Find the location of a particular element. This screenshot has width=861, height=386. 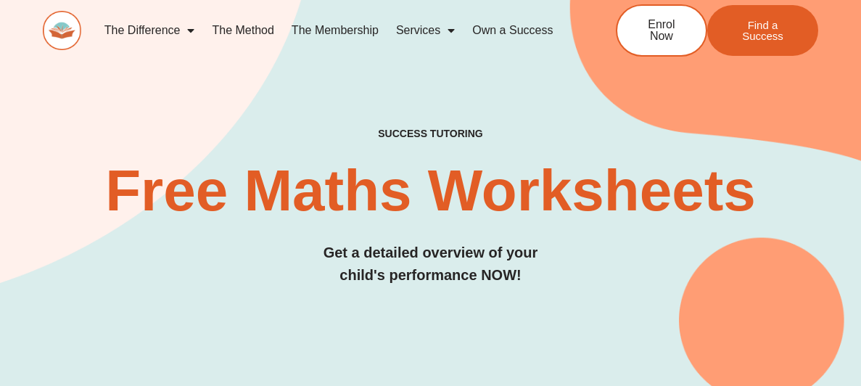

a: Find a Success is located at coordinates (763, 30).